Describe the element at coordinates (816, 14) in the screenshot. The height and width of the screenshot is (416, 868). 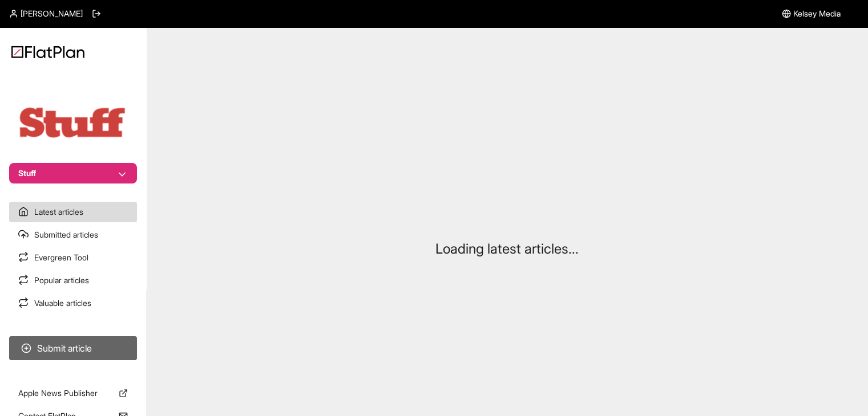
I see `span: Kelsey Media` at that location.